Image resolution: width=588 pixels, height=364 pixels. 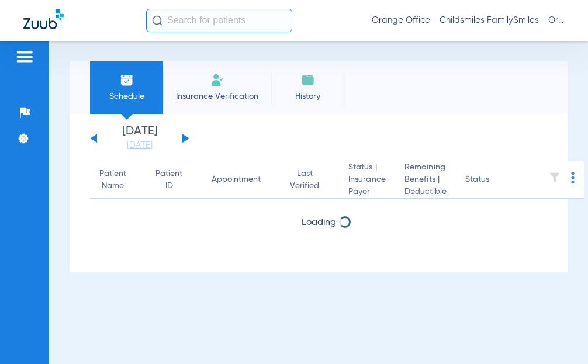 What do you see at coordinates (425, 192) in the screenshot?
I see `span: Deductible` at bounding box center [425, 192].